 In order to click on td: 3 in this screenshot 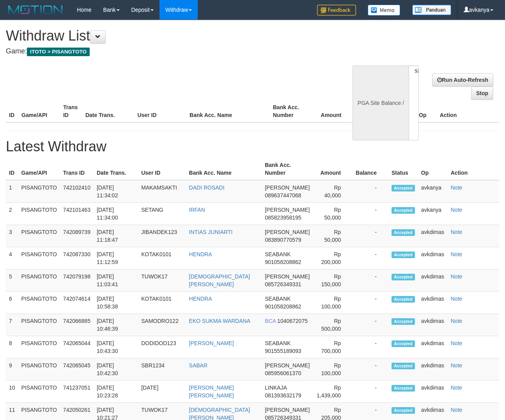, I will do `click(12, 236)`.